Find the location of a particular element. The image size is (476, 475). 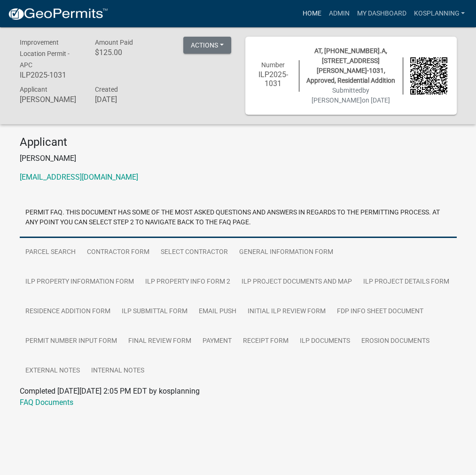

a: ILP Submittal Form is located at coordinates (155, 311).